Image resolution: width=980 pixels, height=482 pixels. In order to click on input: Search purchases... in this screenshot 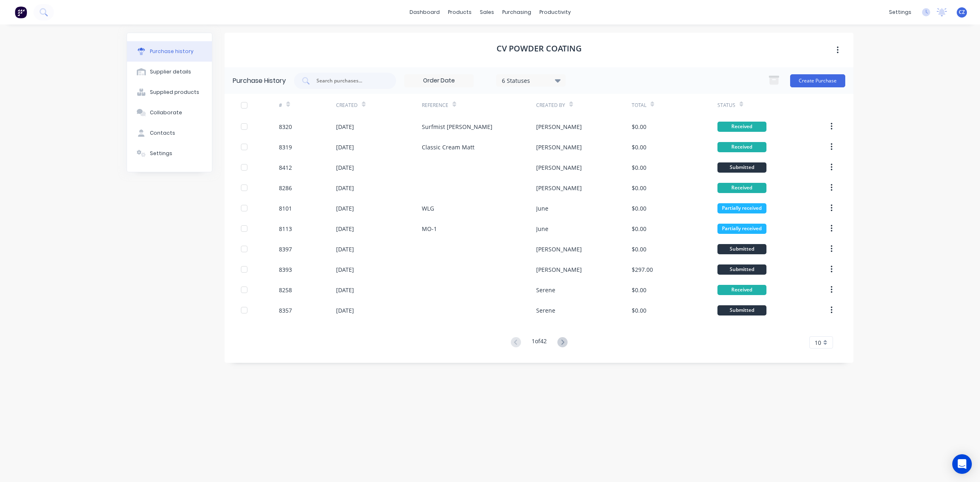, I will do `click(350, 81)`.